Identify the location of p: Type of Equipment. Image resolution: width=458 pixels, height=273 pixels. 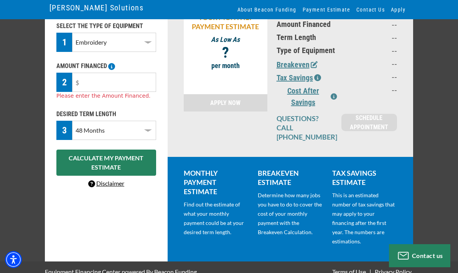
(310, 50).